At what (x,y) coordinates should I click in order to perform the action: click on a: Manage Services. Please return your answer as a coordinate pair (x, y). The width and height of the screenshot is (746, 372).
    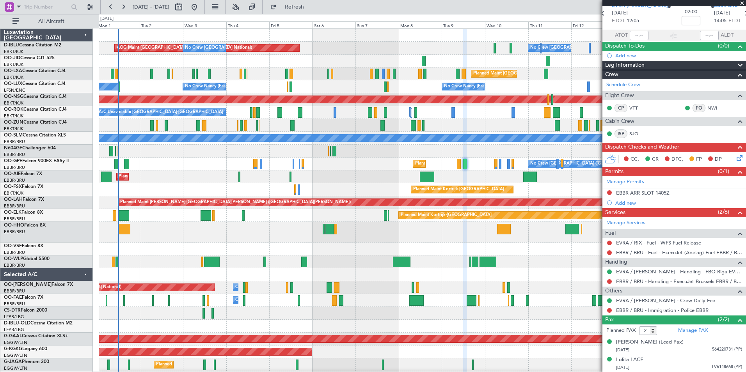
    Looking at the image, I should click on (626, 223).